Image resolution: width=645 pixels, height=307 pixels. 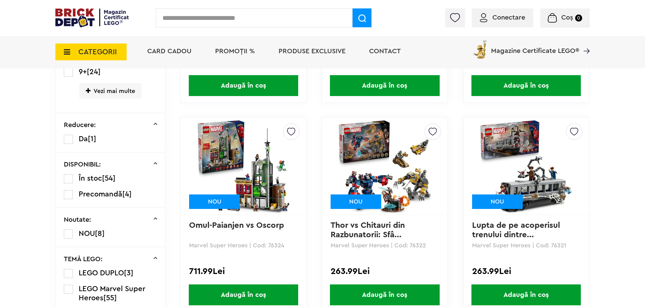 What do you see at coordinates (526, 166) in the screenshot?
I see `img: Lupta de pe acoperisul trenului dintre Omul-Paianjen si Doc Ock` at bounding box center [526, 166].